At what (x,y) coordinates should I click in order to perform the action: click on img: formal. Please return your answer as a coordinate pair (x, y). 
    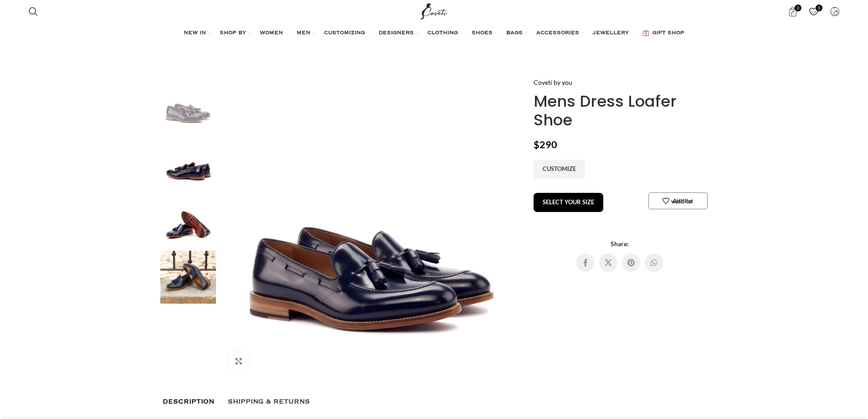
    Looking at the image, I should click on (188, 277).